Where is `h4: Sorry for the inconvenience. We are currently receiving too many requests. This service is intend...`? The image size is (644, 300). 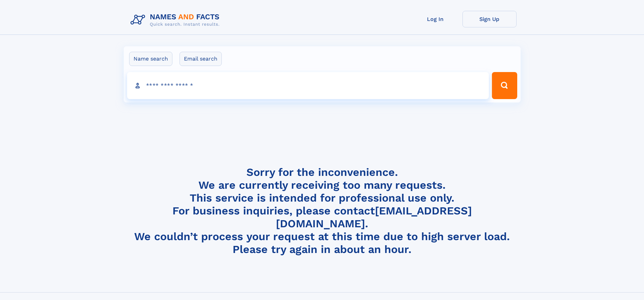 h4: Sorry for the inconvenience. We are currently receiving too many requests. This service is intend... is located at coordinates (322, 211).